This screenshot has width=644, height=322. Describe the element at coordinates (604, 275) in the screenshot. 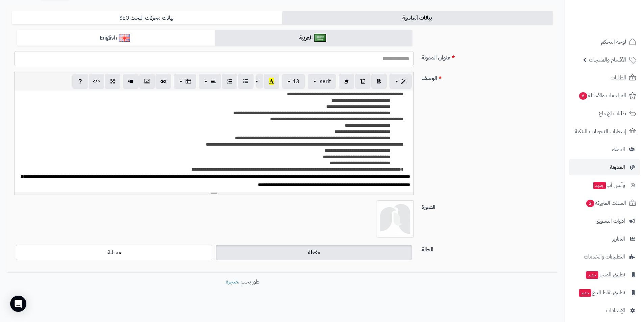

I see `a: تطبيق المتجرجديد` at that location.